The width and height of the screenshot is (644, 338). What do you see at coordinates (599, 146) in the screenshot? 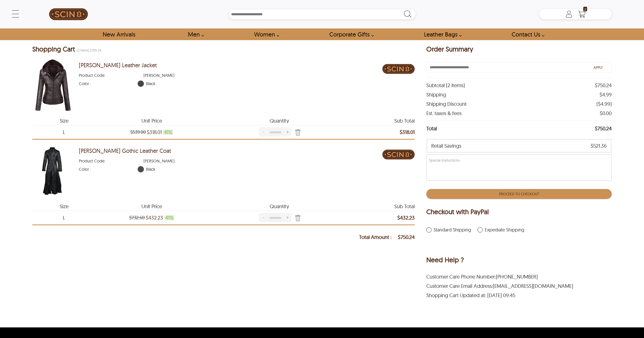
I see `span: $521.36` at bounding box center [599, 146].